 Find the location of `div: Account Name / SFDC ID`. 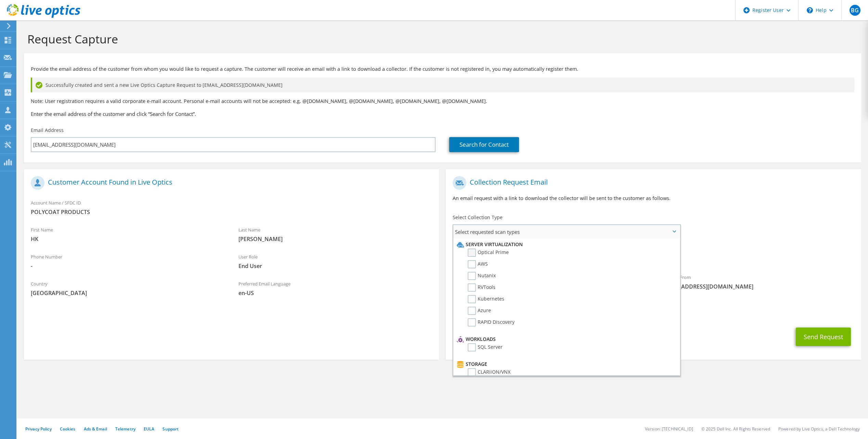

div: Account Name / SFDC ID is located at coordinates (231, 207).